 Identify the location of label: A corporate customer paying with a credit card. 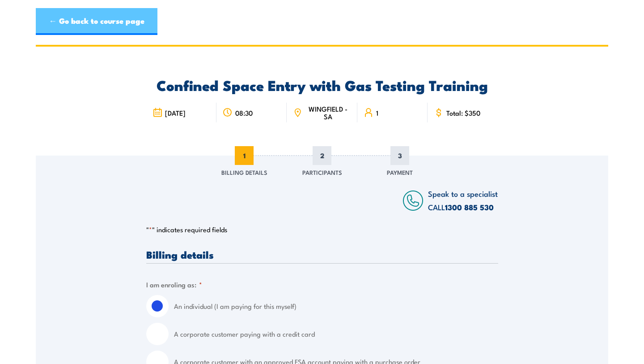
(336, 334).